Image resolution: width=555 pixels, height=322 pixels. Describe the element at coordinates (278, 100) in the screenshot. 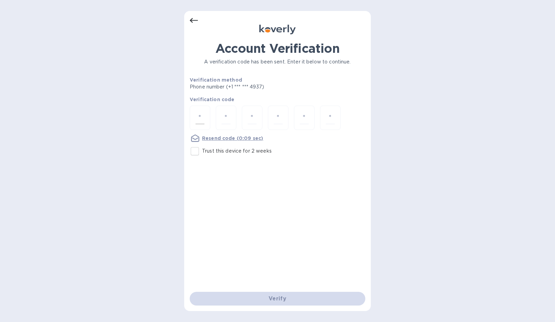

I see `p: Verification code` at that location.